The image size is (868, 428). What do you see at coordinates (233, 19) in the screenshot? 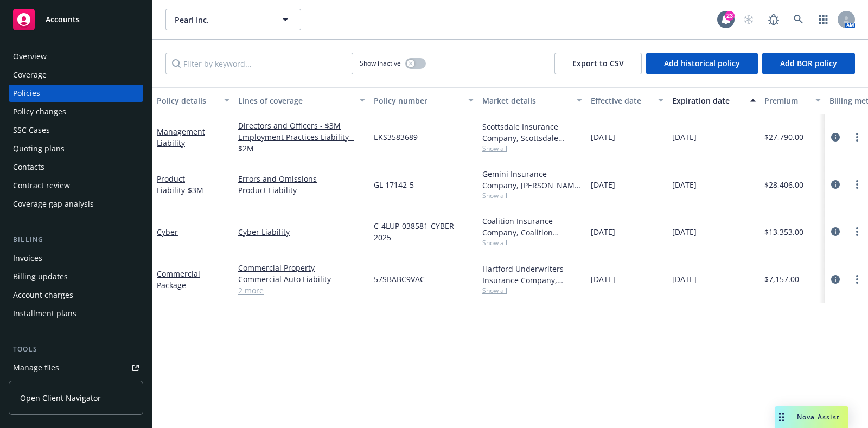
I see `button: Pearl Inc.` at bounding box center [233, 19].